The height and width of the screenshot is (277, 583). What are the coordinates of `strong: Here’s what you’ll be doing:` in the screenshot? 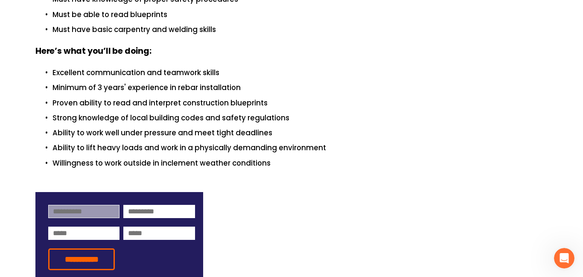 It's located at (93, 51).